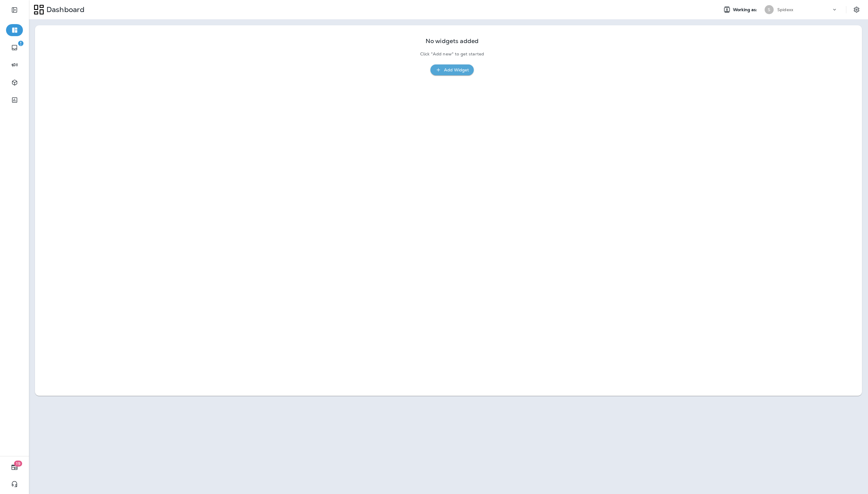 Image resolution: width=868 pixels, height=494 pixels. I want to click on p: No widgets added, so click(452, 41).